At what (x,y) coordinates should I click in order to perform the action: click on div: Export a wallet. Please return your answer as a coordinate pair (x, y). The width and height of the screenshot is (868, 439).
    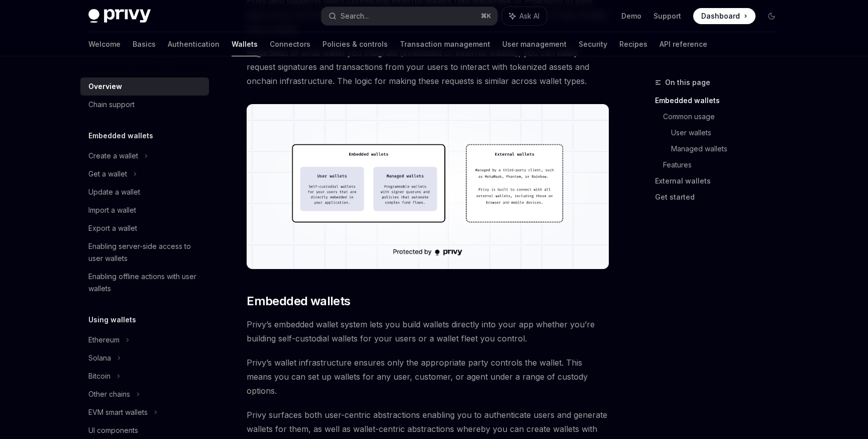
    Looking at the image, I should click on (113, 228).